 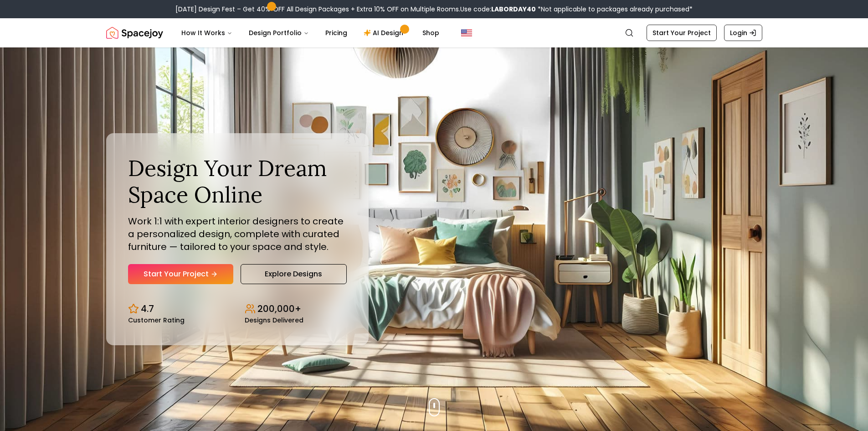 What do you see at coordinates (237, 309) in the screenshot?
I see `div: Design stats` at bounding box center [237, 309].